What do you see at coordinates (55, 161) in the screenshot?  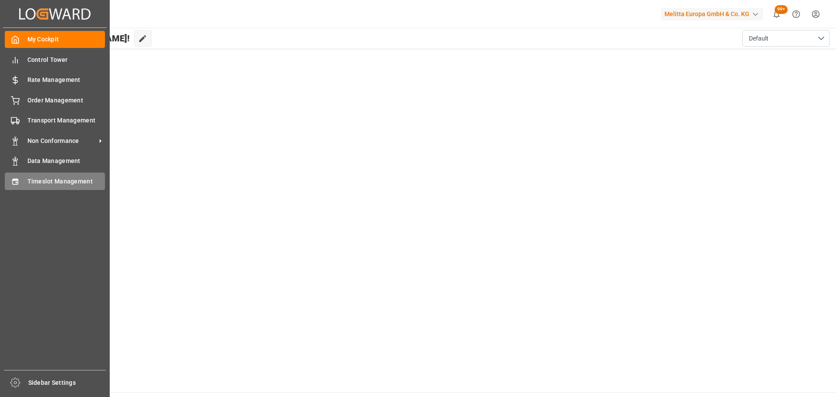 I see `a: Data Management` at bounding box center [55, 161].